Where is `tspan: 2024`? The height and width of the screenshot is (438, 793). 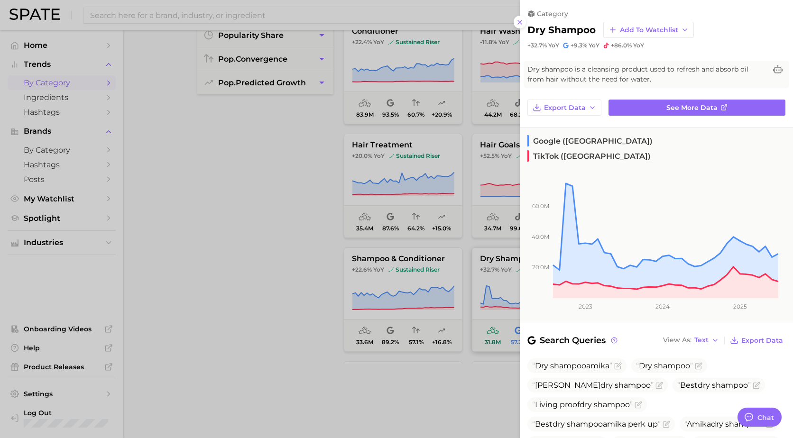 tspan: 2024 is located at coordinates (663, 307).